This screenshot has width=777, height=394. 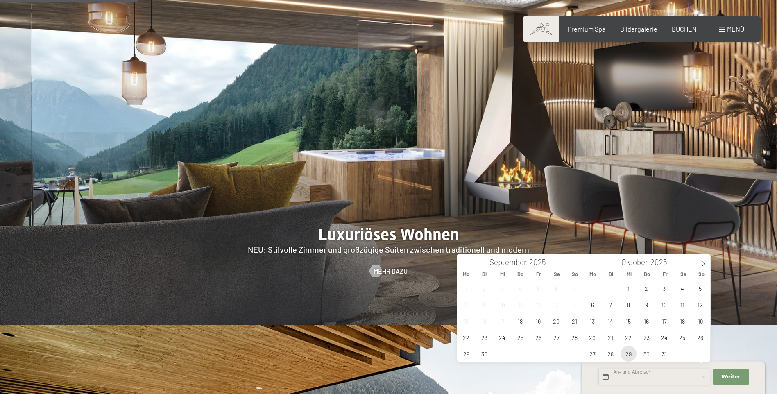 What do you see at coordinates (466, 304) in the screenshot?
I see `span: September 8, 2025` at bounding box center [466, 304].